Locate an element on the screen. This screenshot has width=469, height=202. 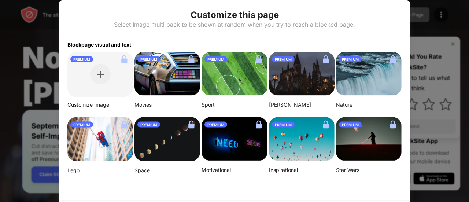
div: Movies is located at coordinates (167, 105).